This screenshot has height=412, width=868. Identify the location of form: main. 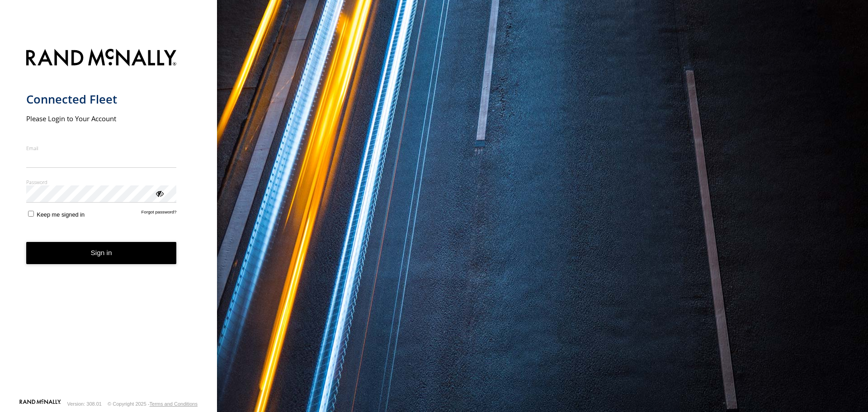
(108, 221).